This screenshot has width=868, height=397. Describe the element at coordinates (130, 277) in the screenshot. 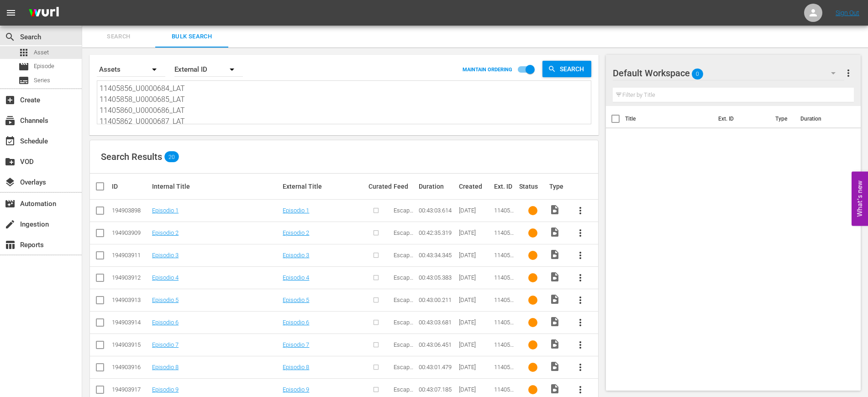

I see `div: 194903912` at that location.